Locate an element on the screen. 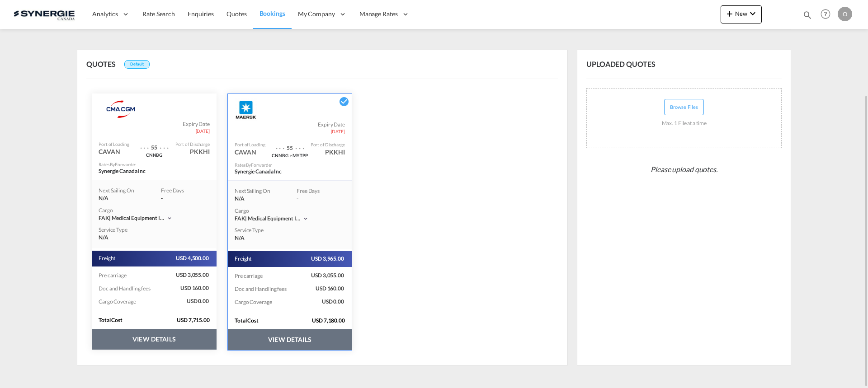 This screenshot has width=868, height=388. button: icon-plus 400-fgNewicon-chevron-down is located at coordinates (740, 15).